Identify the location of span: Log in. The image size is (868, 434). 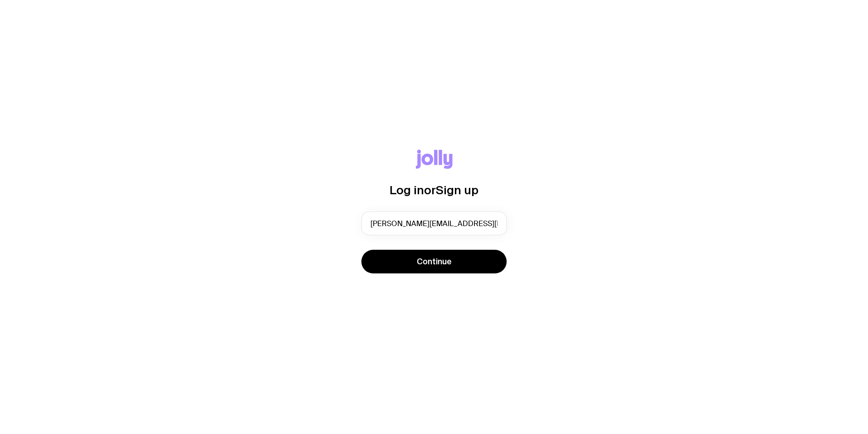
(407, 190).